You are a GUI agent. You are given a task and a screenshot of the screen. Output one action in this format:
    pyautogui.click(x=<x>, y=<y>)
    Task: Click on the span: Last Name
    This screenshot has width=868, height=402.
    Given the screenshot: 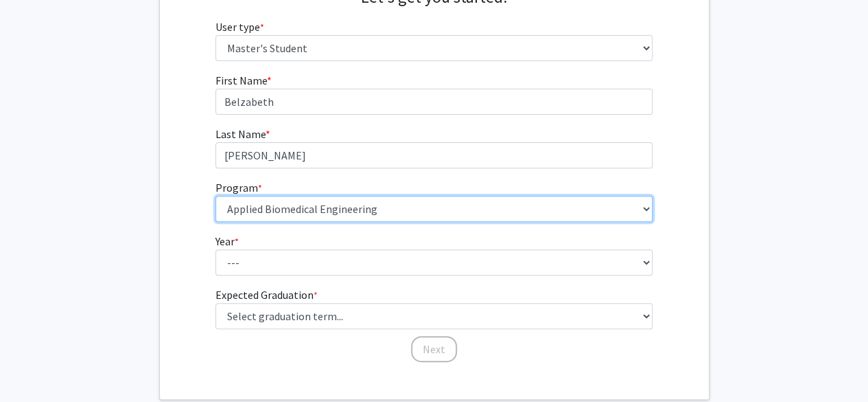 What is the action you would take?
    pyautogui.click(x=240, y=134)
    